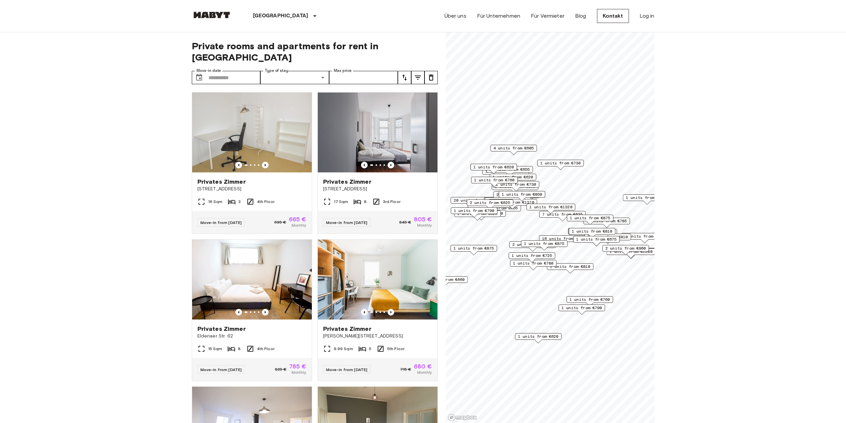 The width and height of the screenshot is (846, 423). What do you see at coordinates (239, 348) in the screenshot?
I see `span: 8` at bounding box center [239, 348].